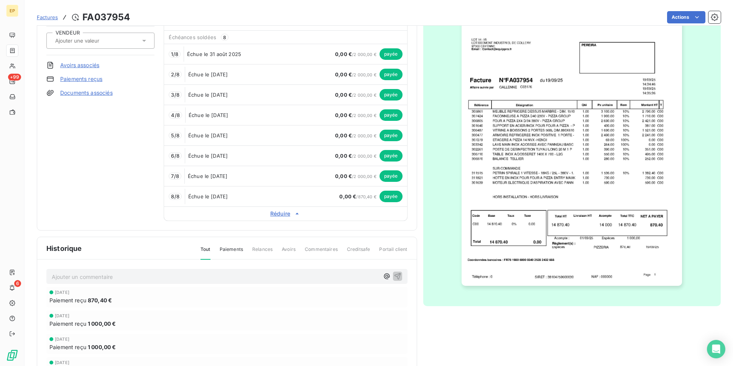  Describe the element at coordinates (262, 252) in the screenshot. I see `span: Relances` at that location.